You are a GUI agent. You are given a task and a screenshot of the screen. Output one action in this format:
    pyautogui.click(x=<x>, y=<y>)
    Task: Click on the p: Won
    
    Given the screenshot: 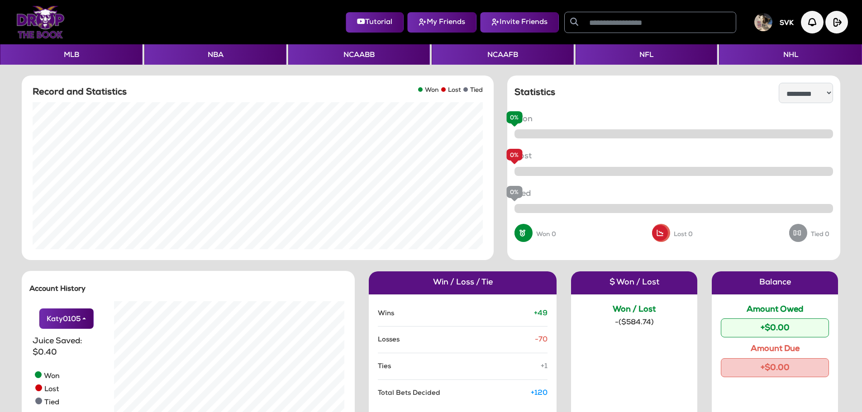 What is the action you would take?
    pyautogui.click(x=674, y=120)
    